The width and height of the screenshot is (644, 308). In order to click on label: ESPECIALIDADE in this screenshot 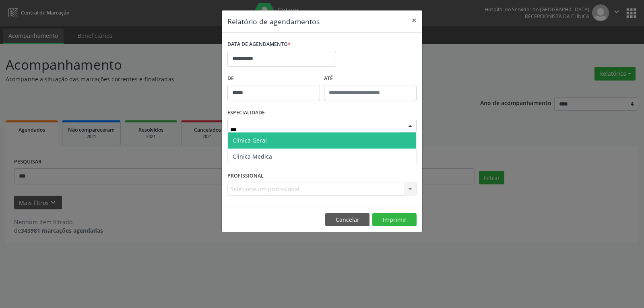, I will do `click(246, 113)`.